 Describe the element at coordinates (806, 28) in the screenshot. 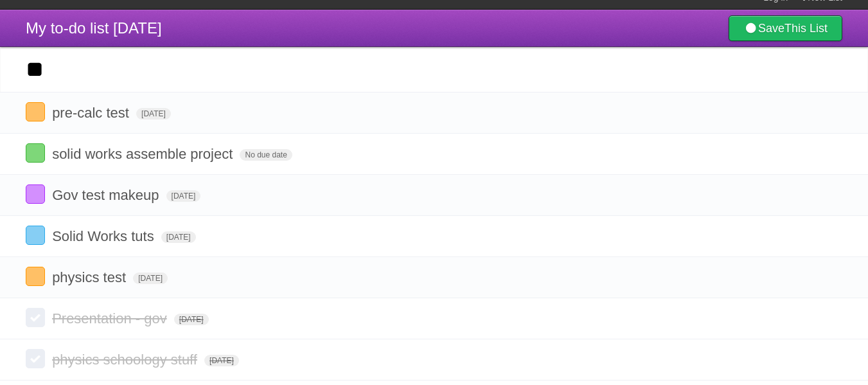

I see `b: This List` at that location.